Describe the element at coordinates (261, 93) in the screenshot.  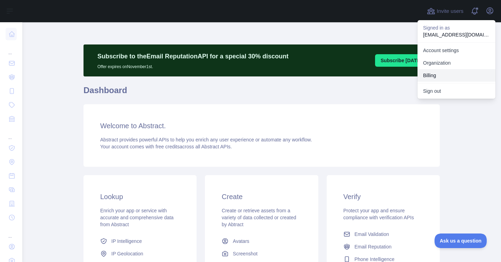
I see `h1: Dashboard` at that location.